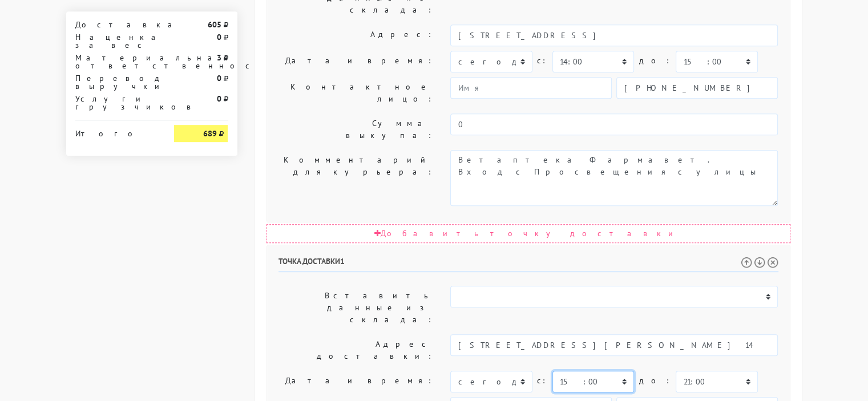 The image size is (868, 401). I want to click on div: Перевод выручки, so click(116, 82).